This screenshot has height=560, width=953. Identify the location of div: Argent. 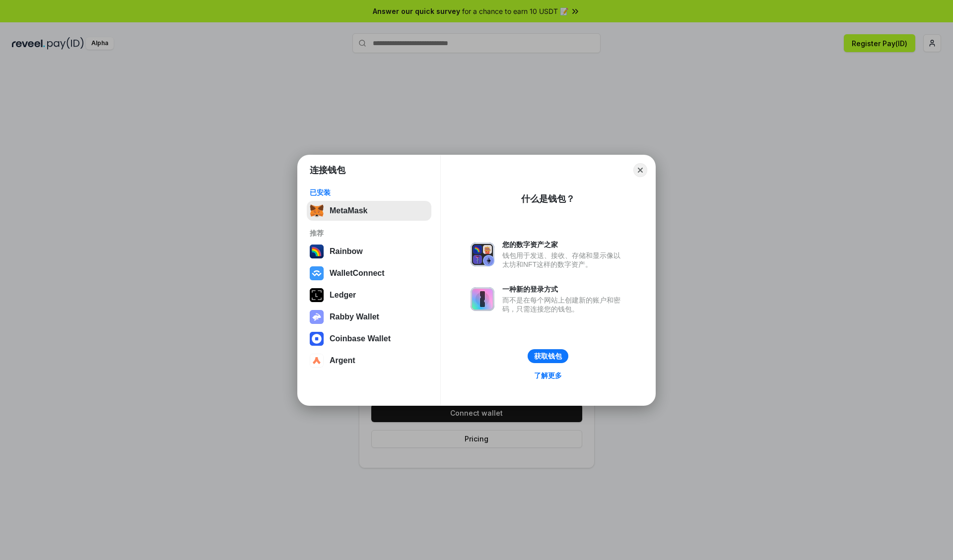
(343, 360).